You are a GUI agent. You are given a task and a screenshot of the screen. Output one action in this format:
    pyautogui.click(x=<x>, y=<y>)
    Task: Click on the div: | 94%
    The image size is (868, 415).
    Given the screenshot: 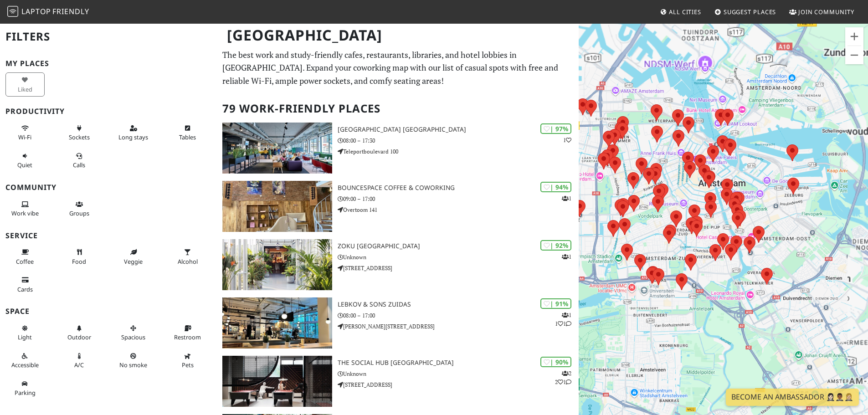 What is the action you would take?
    pyautogui.click(x=556, y=187)
    